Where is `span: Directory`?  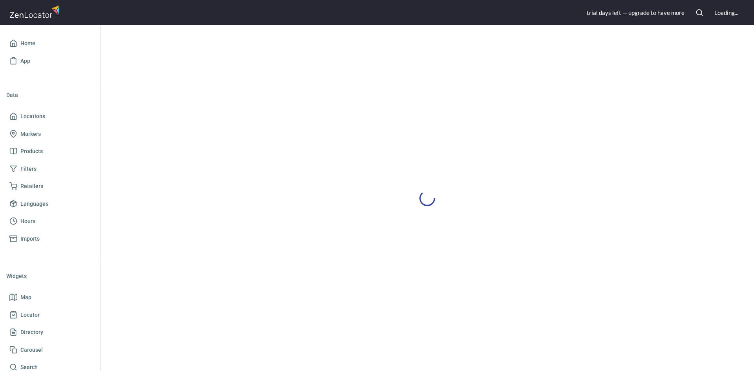 span: Directory is located at coordinates (32, 332).